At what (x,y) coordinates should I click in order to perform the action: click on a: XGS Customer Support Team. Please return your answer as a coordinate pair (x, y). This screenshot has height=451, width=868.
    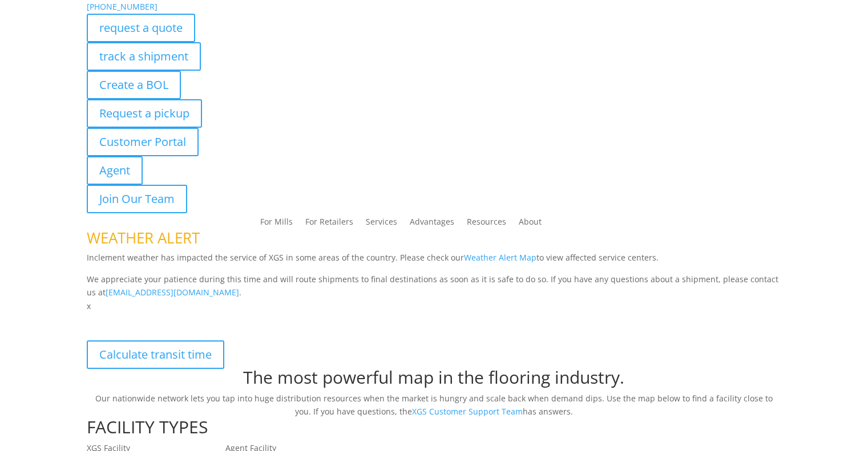
    Looking at the image, I should click on (467, 412).